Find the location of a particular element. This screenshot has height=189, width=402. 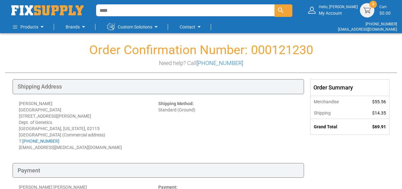

strong: Grand Total is located at coordinates (325, 127).